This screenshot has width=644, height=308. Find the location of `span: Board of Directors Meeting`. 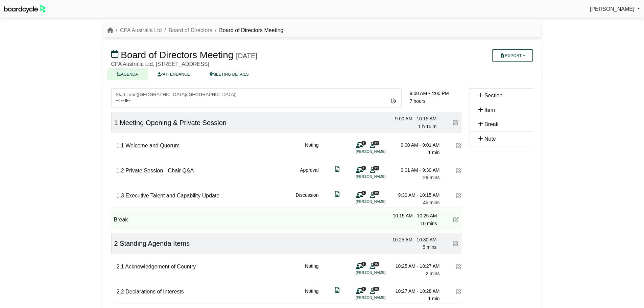

span: Board of Directors Meeting is located at coordinates (177, 55).